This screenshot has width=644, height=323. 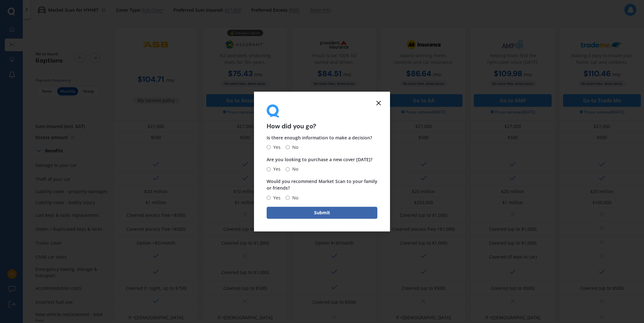 What do you see at coordinates (322, 213) in the screenshot?
I see `button: Submit` at bounding box center [322, 213].